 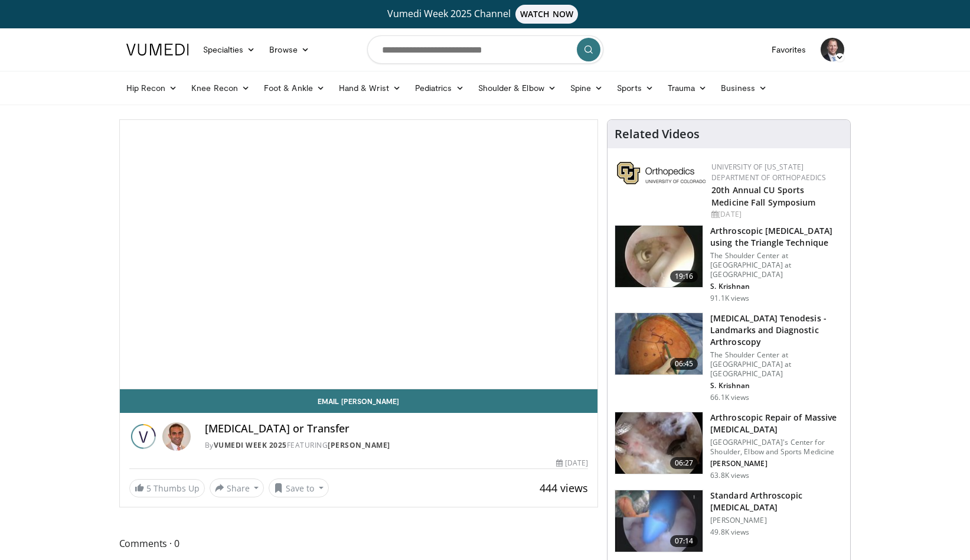 What do you see at coordinates (658, 443) in the screenshot?
I see `img: 281021_0002_1.png.150x105_q85_crop-smart_upscale.jpg` at bounding box center [658, 443].